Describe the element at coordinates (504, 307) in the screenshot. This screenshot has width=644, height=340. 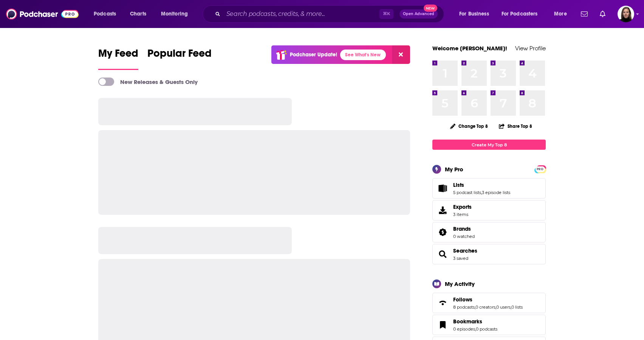
I see `a: 0 users` at that location.